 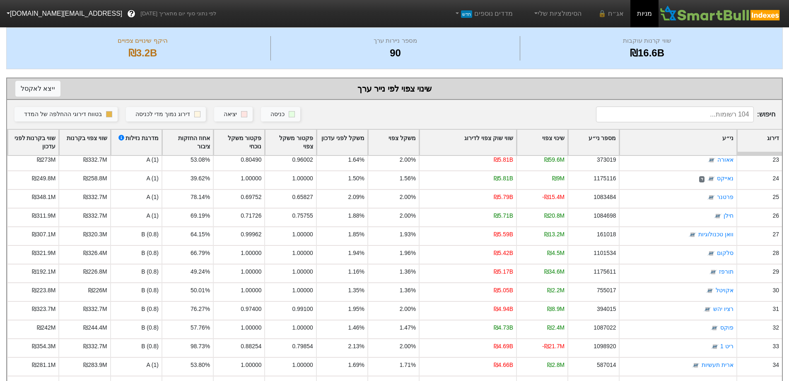 I want to click on div: 32, so click(x=776, y=327).